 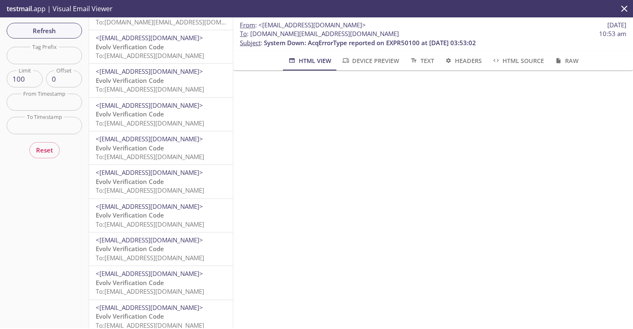 What do you see at coordinates (612, 34) in the screenshot?
I see `span: 10:53 am` at bounding box center [612, 34].